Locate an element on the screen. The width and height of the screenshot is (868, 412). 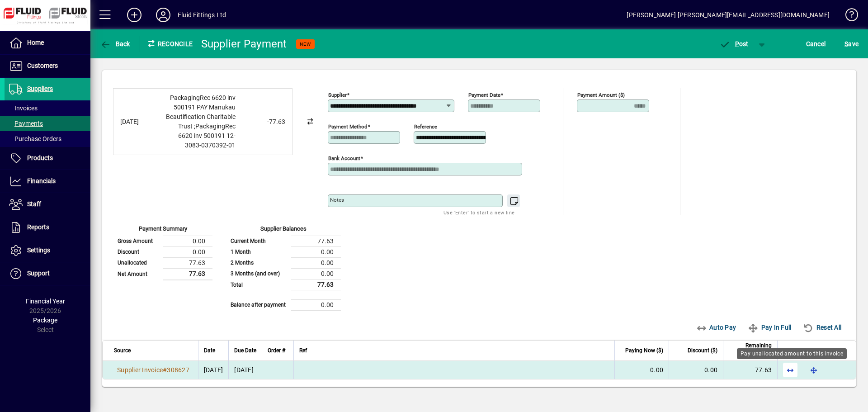
span: Products is located at coordinates (40, 157).